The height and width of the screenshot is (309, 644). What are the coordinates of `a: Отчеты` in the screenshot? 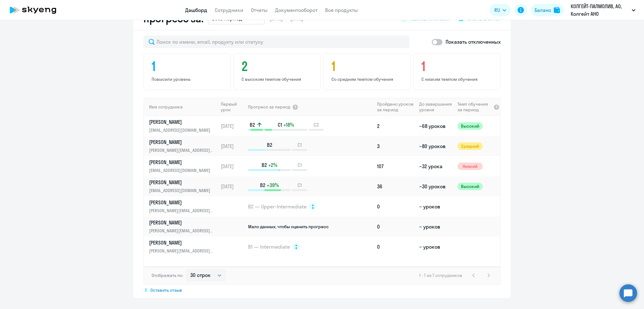 It's located at (259, 10).